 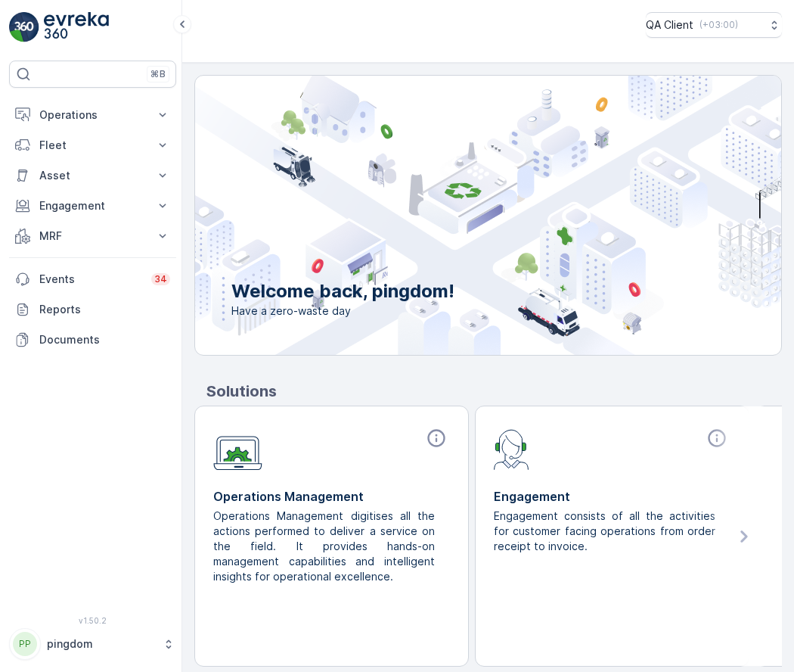 I want to click on span: Have a zero-waste day, so click(x=342, y=311).